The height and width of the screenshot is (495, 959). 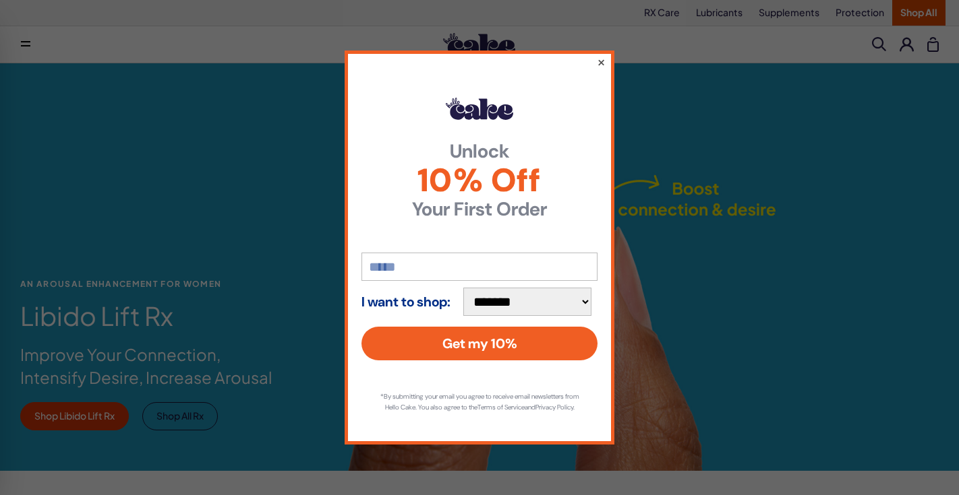 What do you see at coordinates (479, 210) in the screenshot?
I see `strong: Your First Order` at bounding box center [479, 210].